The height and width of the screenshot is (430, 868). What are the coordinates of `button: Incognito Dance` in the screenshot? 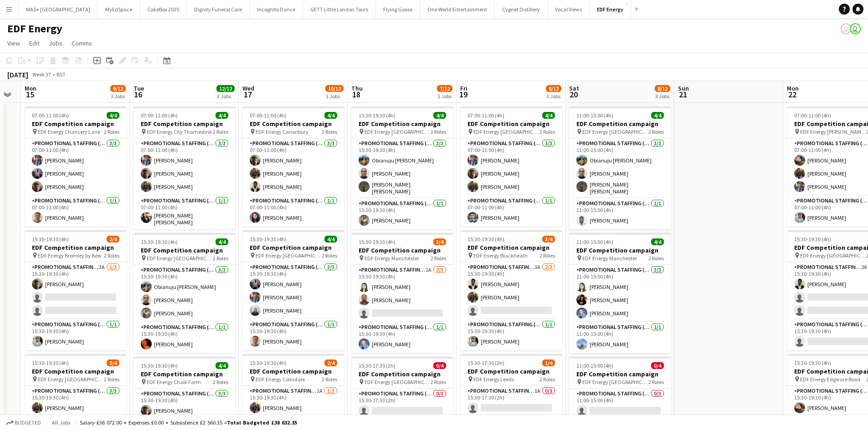 It's located at (276, 9).